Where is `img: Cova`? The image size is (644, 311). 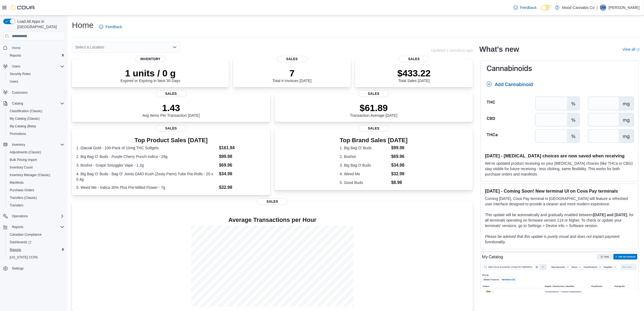 img: Cova is located at coordinates (23, 8).